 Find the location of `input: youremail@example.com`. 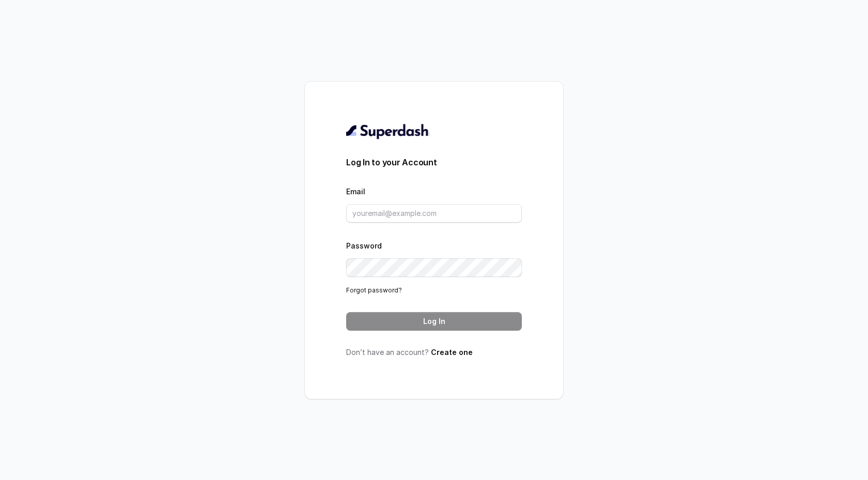

input: youremail@example.com is located at coordinates (434, 213).